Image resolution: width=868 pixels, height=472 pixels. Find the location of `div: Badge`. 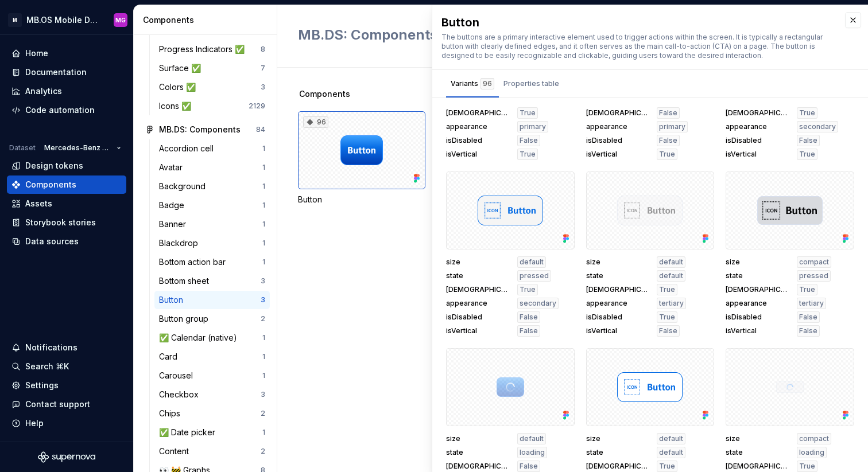

div: Badge is located at coordinates (174, 205).